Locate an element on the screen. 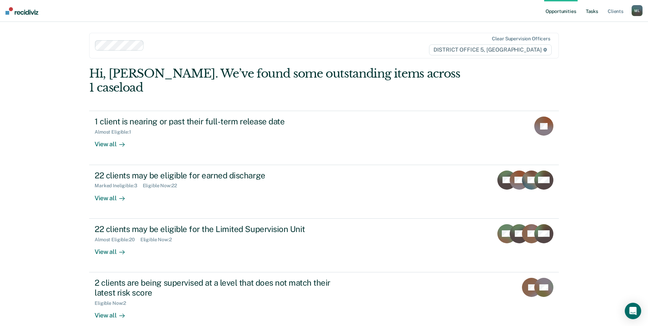 This screenshot has height=326, width=648. a: 22 clients may be eligible for earned dischargeMarked Ineligible:3Eligible Now:22View all is located at coordinates (324, 192).